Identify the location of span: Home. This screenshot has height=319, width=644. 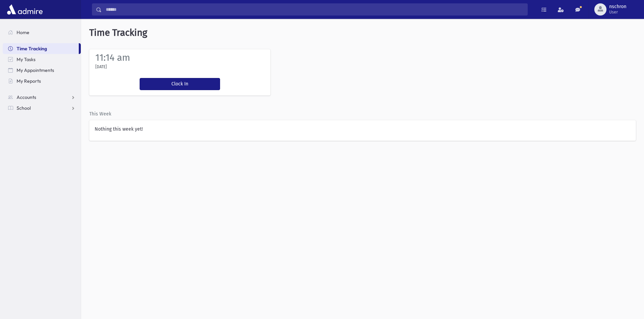
(23, 32).